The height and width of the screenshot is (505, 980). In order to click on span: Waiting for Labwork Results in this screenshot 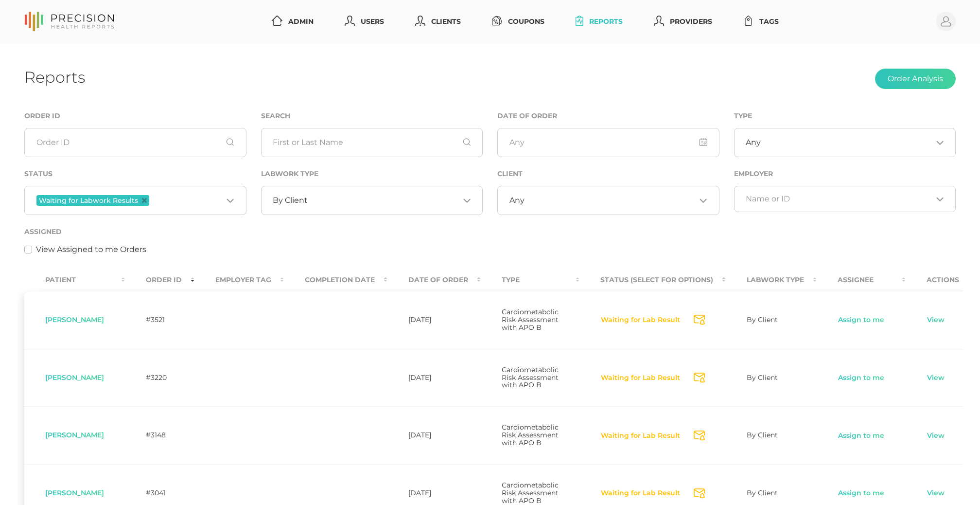, I will do `click(89, 200)`.